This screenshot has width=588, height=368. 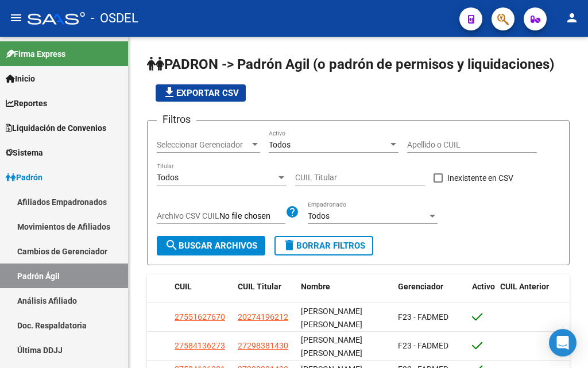 What do you see at coordinates (201, 293) in the screenshot?
I see `datatable-header-cell: CUIL` at bounding box center [201, 293].